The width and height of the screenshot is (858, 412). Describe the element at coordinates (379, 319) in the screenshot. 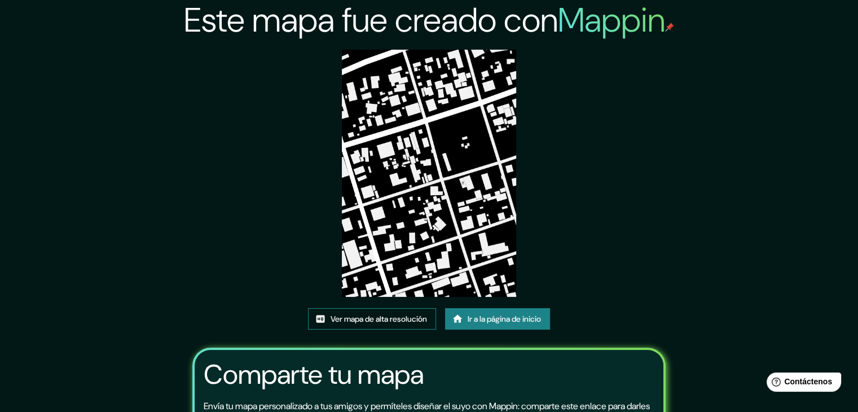

I see `font: Ver mapa de alta resolución` at that location.